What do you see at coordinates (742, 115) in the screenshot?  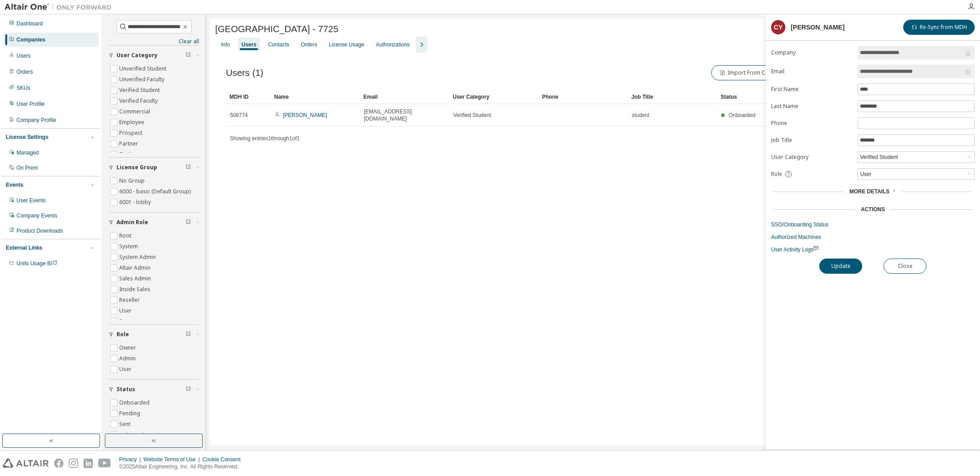 I see `span: Onboarded` at bounding box center [742, 115].